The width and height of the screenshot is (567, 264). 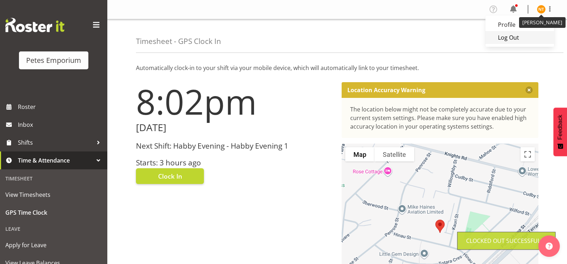 I want to click on img: help-xxl-2.png, so click(x=549, y=246).